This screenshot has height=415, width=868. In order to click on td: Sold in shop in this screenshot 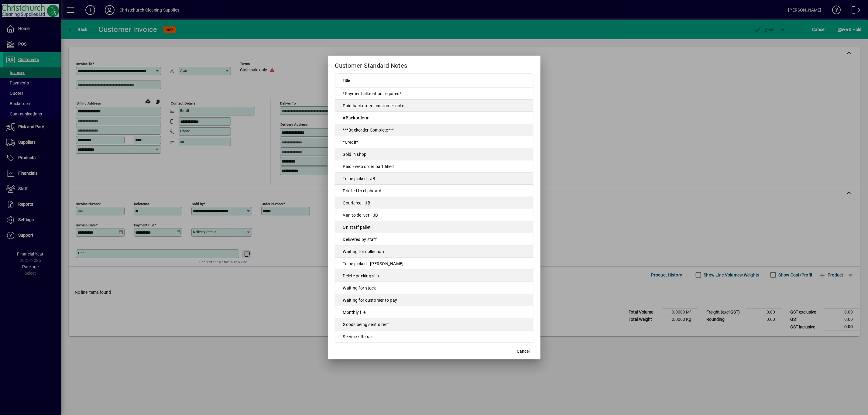, I will do `click(434, 155)`.